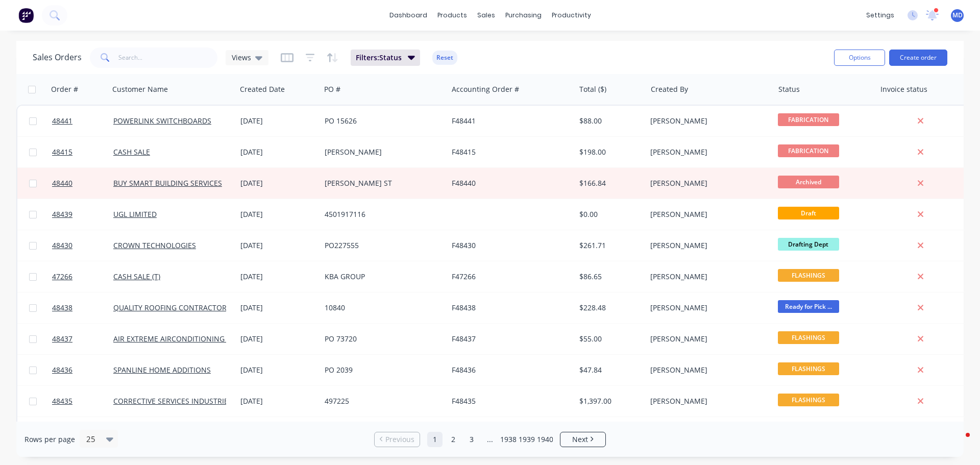 The image size is (980, 465). Describe the element at coordinates (609, 246) in the screenshot. I see `div: $261.71` at that location.